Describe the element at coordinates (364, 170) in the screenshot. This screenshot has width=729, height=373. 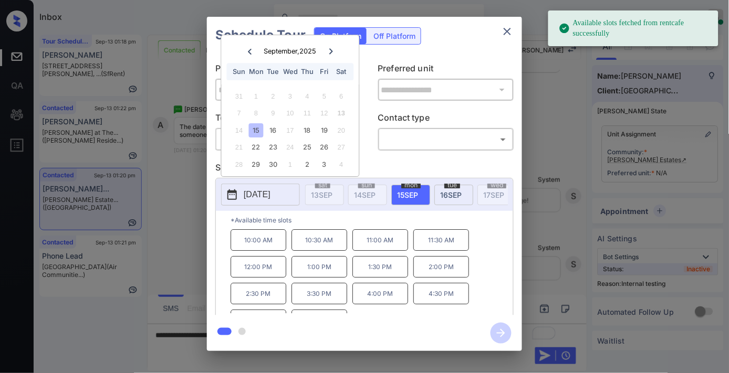
I see `p: Select slot` at that location.